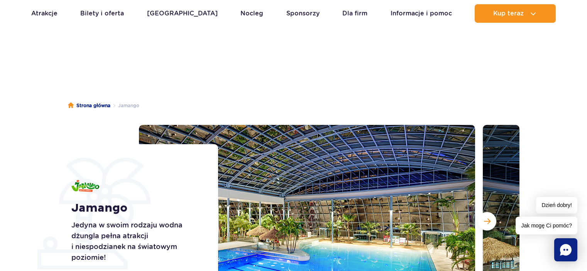  I want to click on span: Kup teraz, so click(508, 14).